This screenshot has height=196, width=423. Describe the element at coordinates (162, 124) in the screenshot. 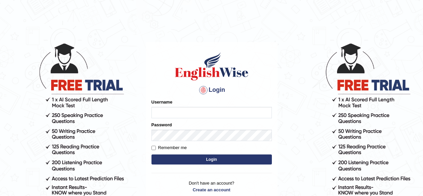

I see `label: Password` at that location.